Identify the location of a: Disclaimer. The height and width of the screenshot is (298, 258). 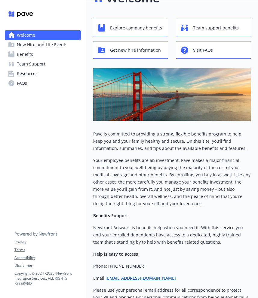
(48, 266).